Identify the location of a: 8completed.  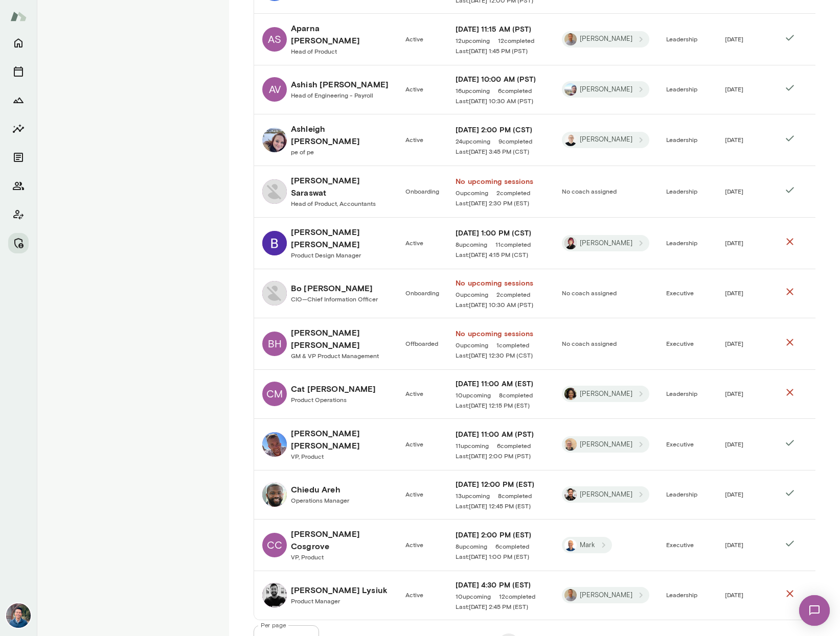
(516, 395).